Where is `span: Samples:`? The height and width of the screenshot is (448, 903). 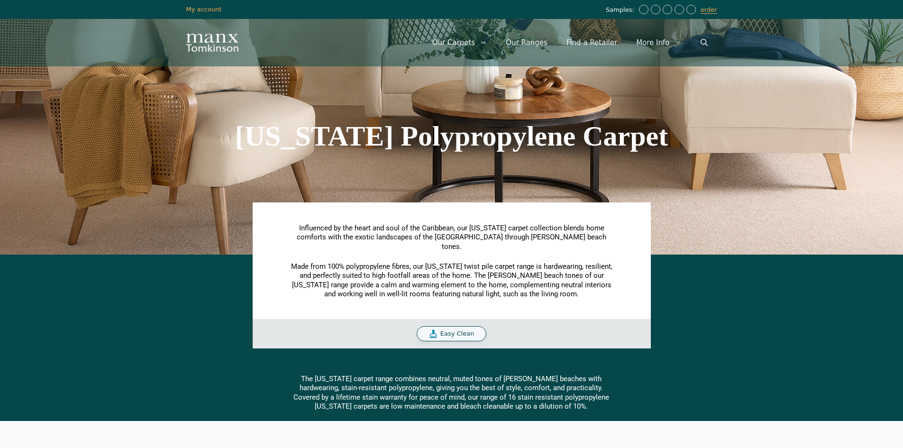
span: Samples: is located at coordinates (621, 10).